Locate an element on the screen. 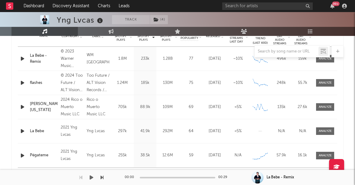  div: © 2023 Warner Music México, S.A. de C.V. is located at coordinates (72, 59).